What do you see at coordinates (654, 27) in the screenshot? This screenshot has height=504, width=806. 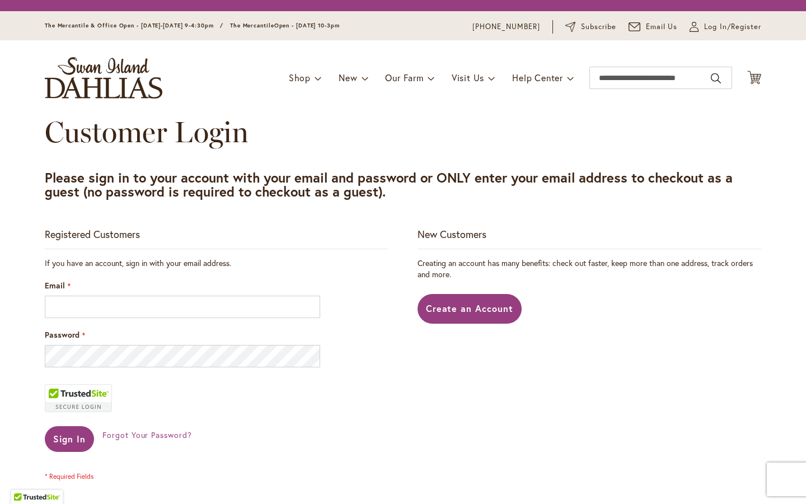 I see `a: Email Us` at bounding box center [654, 27].